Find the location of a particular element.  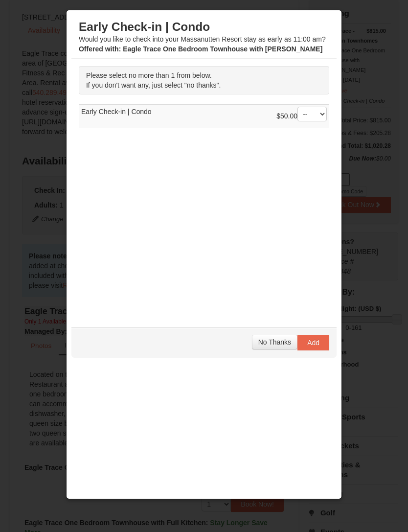

div: $50.00 is located at coordinates (301, 117).